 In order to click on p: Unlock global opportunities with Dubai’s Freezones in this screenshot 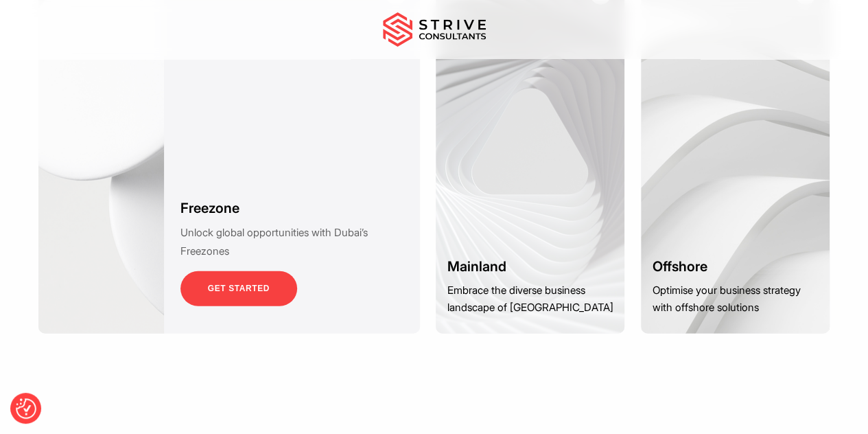, I will do `click(287, 242)`.